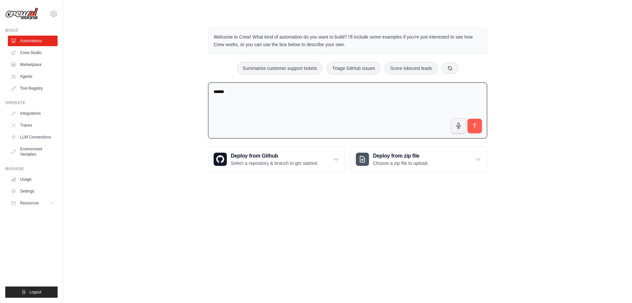 The height and width of the screenshot is (303, 632). What do you see at coordinates (33, 41) in the screenshot?
I see `a: Automations` at bounding box center [33, 41].